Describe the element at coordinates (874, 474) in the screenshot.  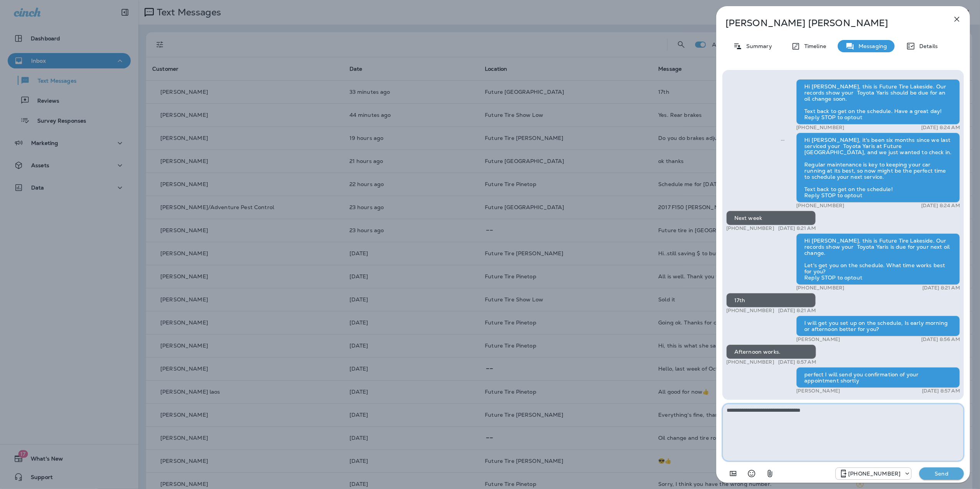
I see `div: +1 (928) 232-1970` at that location.